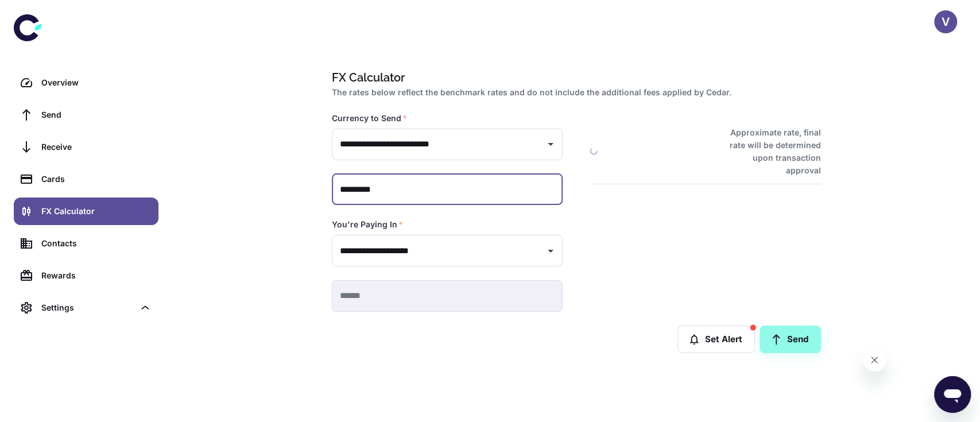 The height and width of the screenshot is (422, 980). Describe the element at coordinates (86, 147) in the screenshot. I see `a: Receive` at that location.